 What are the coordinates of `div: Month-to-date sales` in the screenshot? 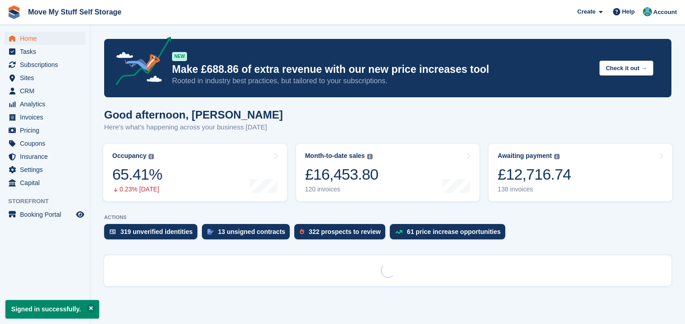 It's located at (335, 156).